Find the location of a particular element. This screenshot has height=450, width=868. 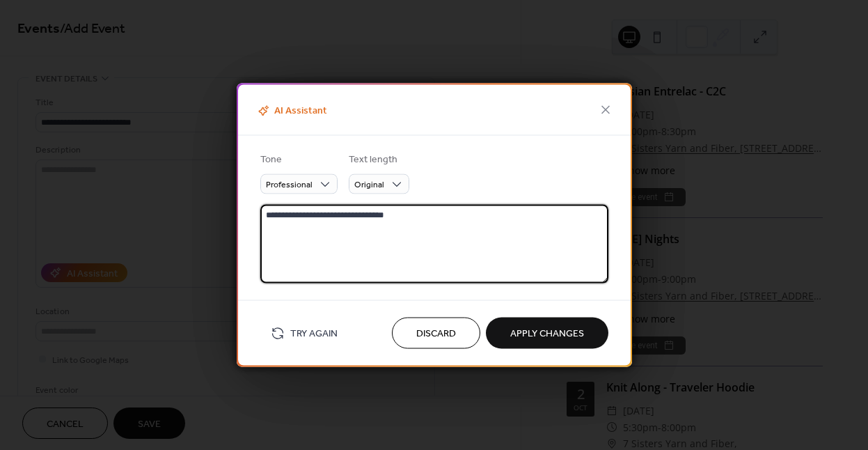

span: Discard is located at coordinates (436, 334).